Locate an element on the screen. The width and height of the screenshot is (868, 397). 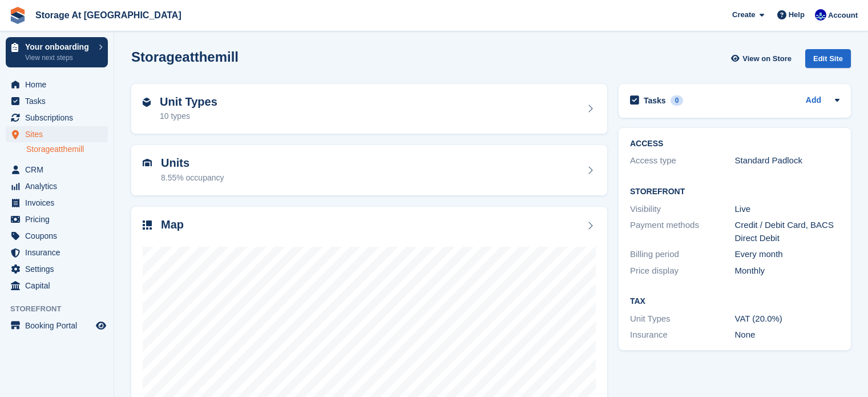
span: Invoices is located at coordinates (59, 202).